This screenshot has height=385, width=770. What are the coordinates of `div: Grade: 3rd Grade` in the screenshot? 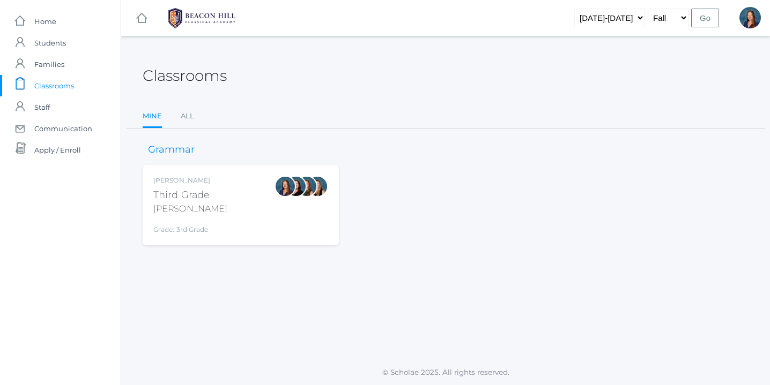 It's located at (190, 227).